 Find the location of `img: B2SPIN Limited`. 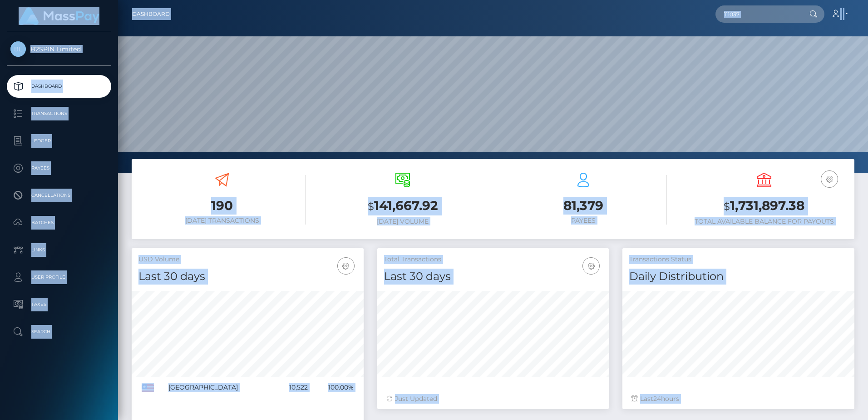

img: B2SPIN Limited is located at coordinates (18, 49).